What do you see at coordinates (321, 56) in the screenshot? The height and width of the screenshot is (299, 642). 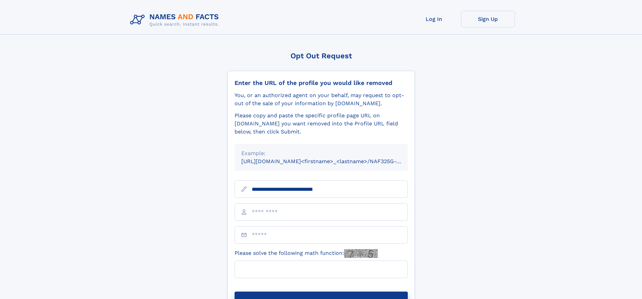 I see `div: Opt Out Request` at bounding box center [321, 56].